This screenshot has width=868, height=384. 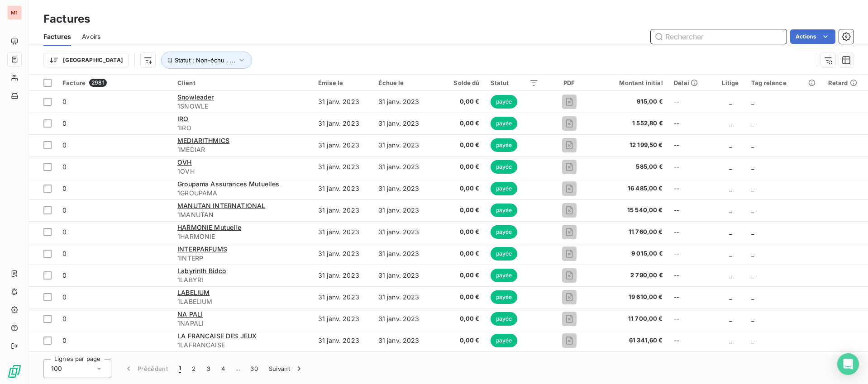 I want to click on span: 915,00 €, so click(x=632, y=102).